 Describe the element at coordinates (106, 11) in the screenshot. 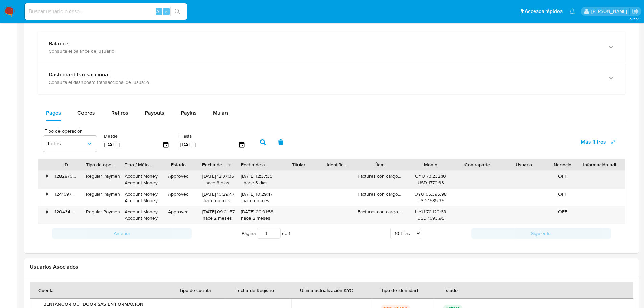

I see `input: Buscar usuario o caso...` at that location.